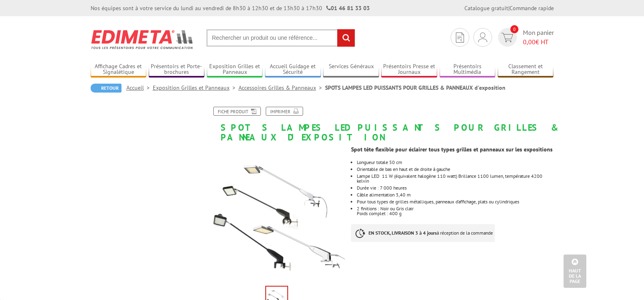 Image resolution: width=644 pixels, height=300 pixels. I want to click on a: Accessoires Grilles & Panneaux, so click(282, 87).